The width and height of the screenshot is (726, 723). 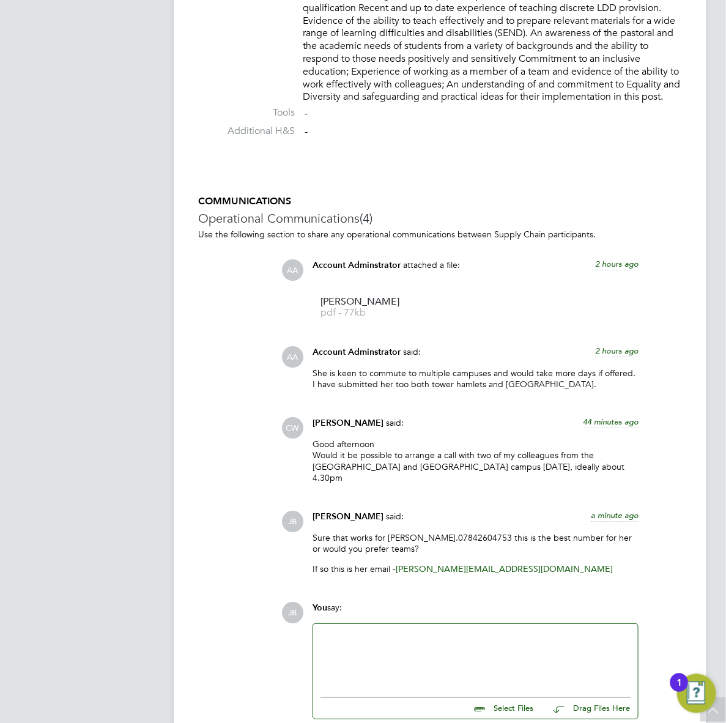 What do you see at coordinates (475, 379) in the screenshot?
I see `p: She is keen to commute to multiple campuses and would take more days if offered. I have submitted...` at bounding box center [475, 379].